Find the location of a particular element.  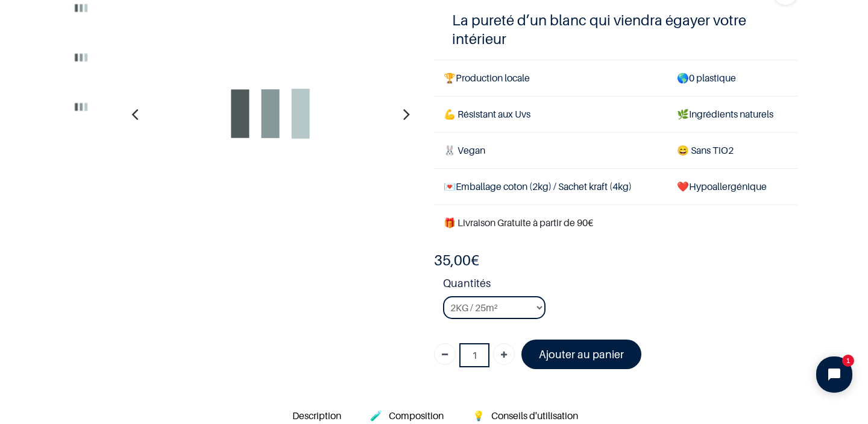

td: ❤️Hypoallergénique is located at coordinates (733, 187).